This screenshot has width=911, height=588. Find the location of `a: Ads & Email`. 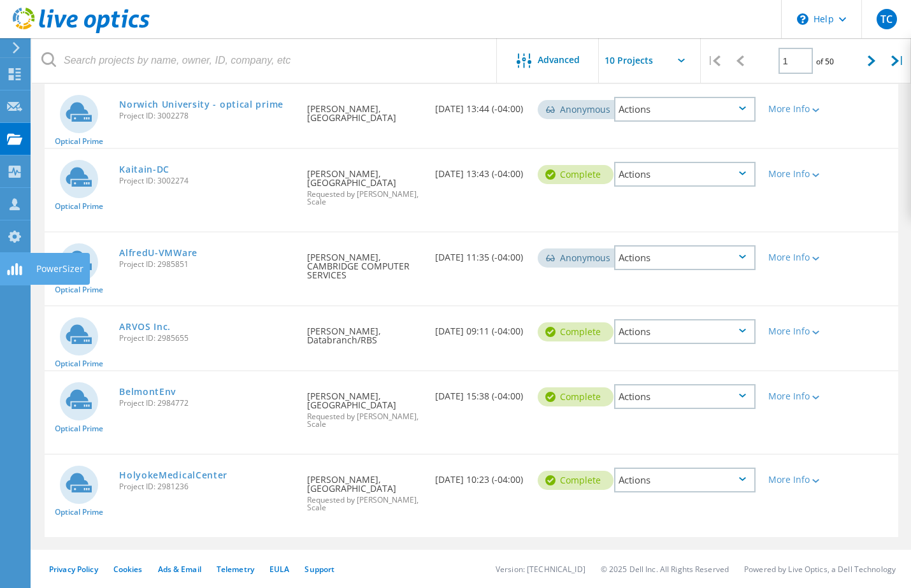

a: Ads & Email is located at coordinates (179, 569).